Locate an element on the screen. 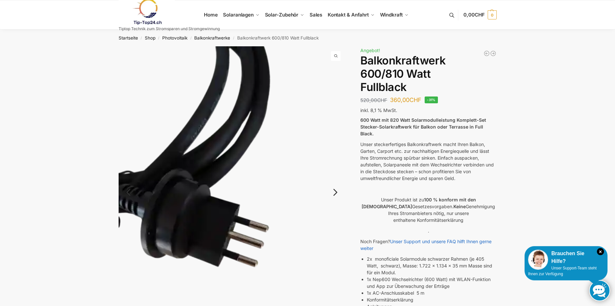  span: Unser Support-Team steht Ihnen zur Verfügung is located at coordinates (563, 271).